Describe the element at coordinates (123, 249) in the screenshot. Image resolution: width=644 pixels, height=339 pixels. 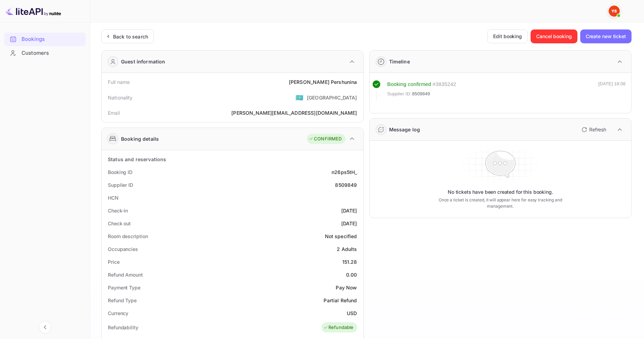
I see `div: Occupancies` at that location.